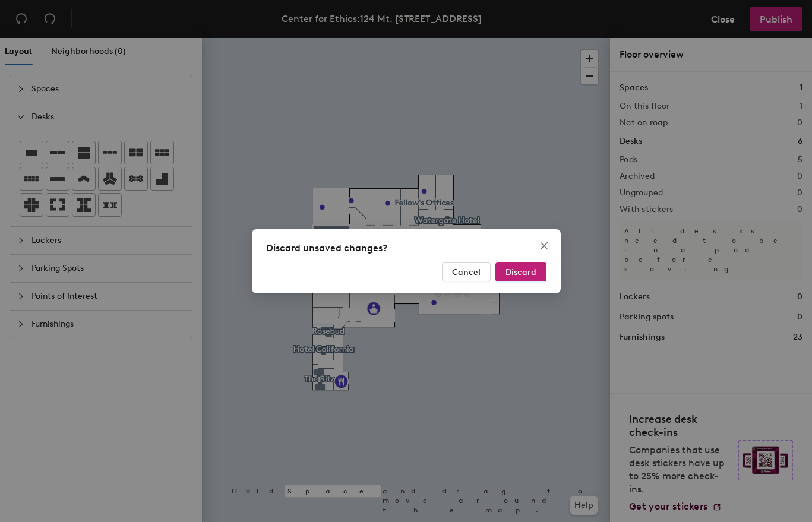  I want to click on button: Close, so click(544, 246).